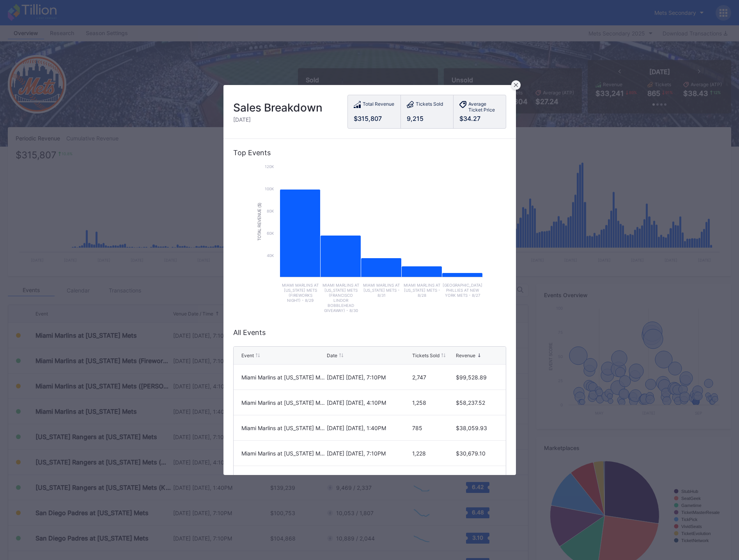 The height and width of the screenshot is (560, 739). What do you see at coordinates (375, 119) in the screenshot?
I see `div: $315,807` at bounding box center [375, 119].